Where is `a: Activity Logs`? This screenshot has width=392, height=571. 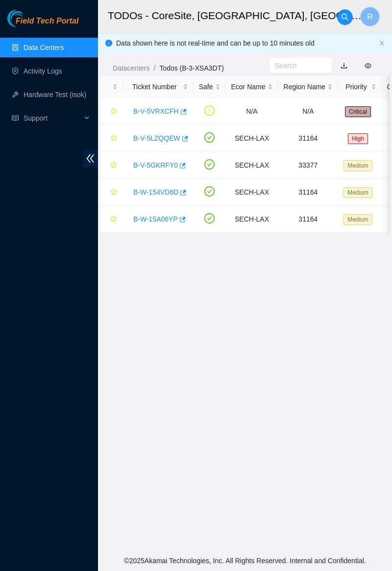 a: Activity Logs is located at coordinates (42, 71).